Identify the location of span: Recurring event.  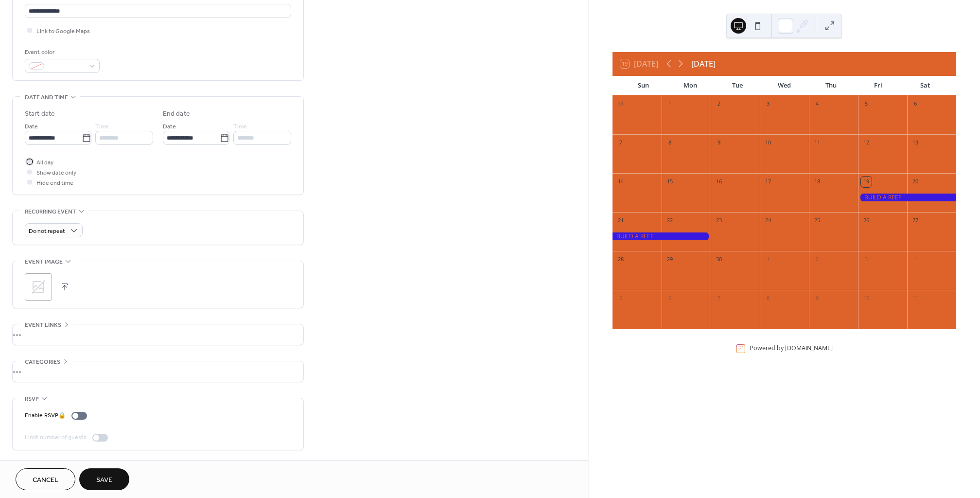
(50, 211).